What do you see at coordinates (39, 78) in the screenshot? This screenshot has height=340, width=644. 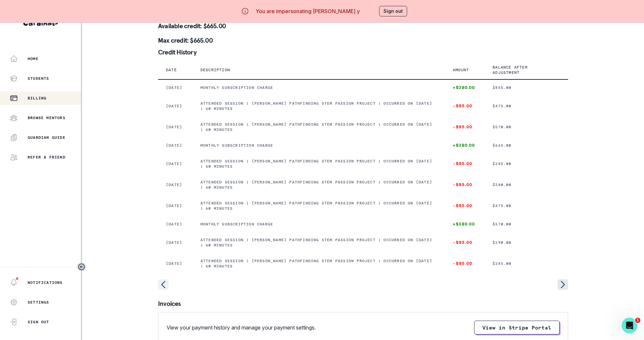 I see `p: Students` at bounding box center [39, 78].